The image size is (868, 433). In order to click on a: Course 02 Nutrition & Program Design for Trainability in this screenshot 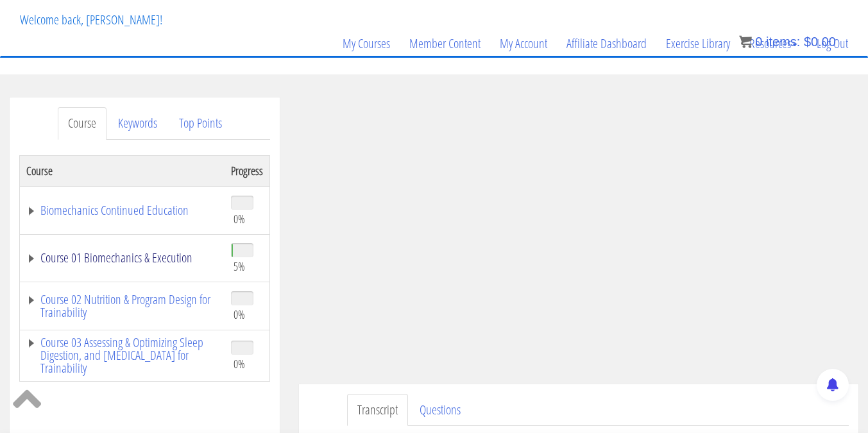, I will do `click(122, 306)`.